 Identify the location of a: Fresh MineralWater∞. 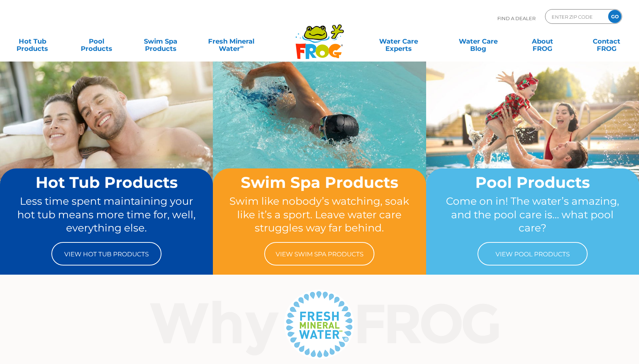
(231, 42).